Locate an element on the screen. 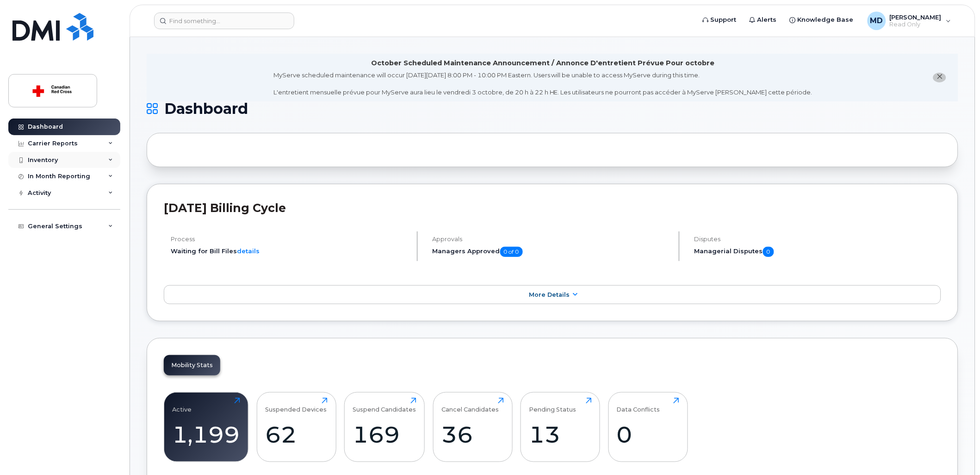  div: 36 is located at coordinates (473, 434).